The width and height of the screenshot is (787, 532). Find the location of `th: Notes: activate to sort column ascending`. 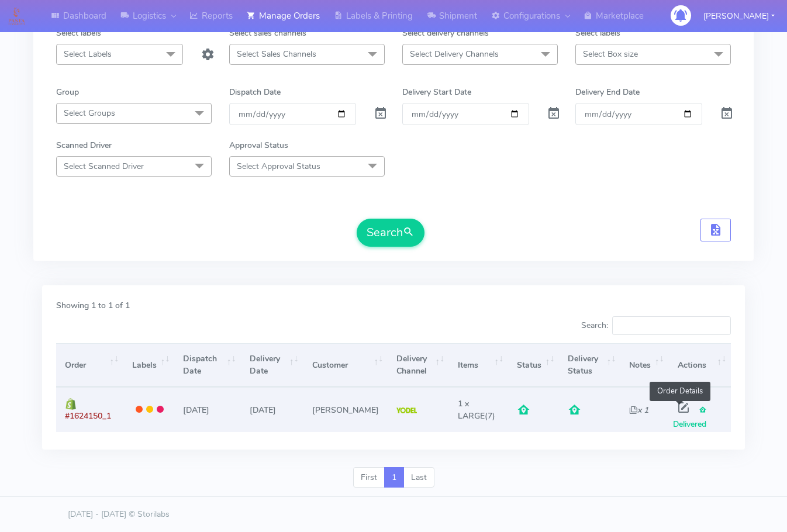

th: Notes: activate to sort column ascending is located at coordinates (644, 364).